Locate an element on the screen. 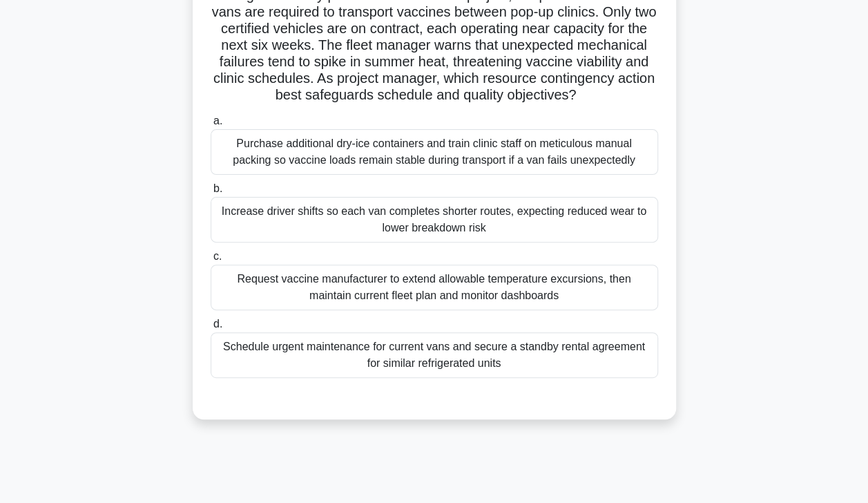 This screenshot has height=503, width=868. div: Increase driver shifts so each van completes shorter routes, expecting reduced wear to lower brea... is located at coordinates (434, 220).